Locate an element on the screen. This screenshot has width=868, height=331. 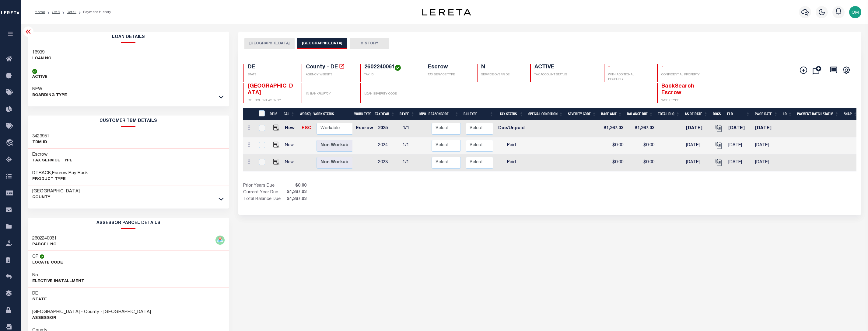
p: County is located at coordinates (56, 197).